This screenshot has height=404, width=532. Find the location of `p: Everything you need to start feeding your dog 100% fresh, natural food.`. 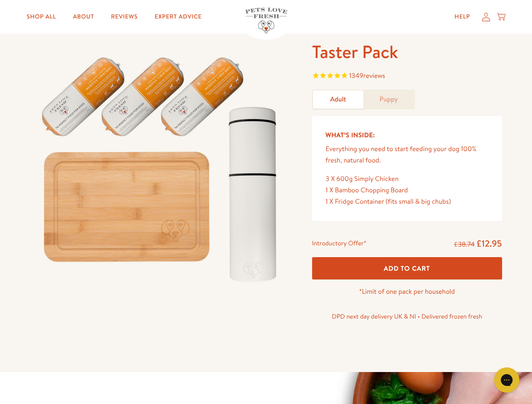

p: Everything you need to start feeding your dog 100% fresh, natural food. is located at coordinates (407, 155).